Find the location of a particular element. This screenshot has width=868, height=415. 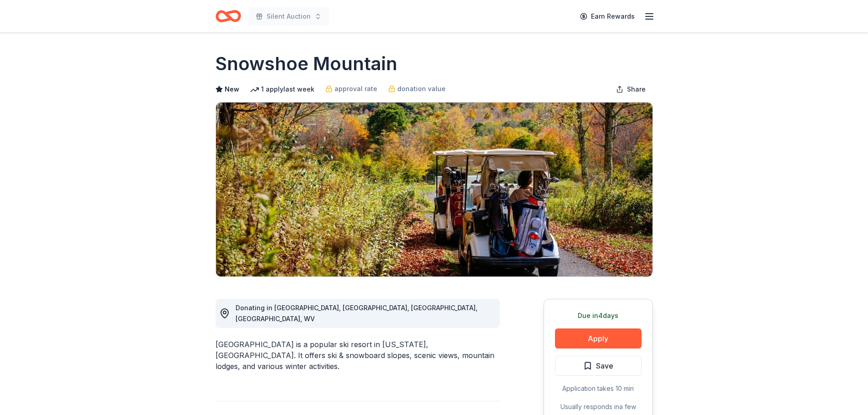

a: Home is located at coordinates (229, 16).